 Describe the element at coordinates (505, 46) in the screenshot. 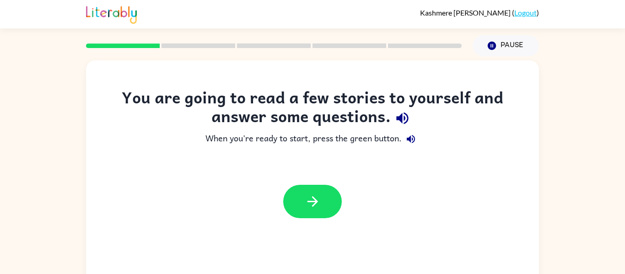

I see `button: Pause` at that location.